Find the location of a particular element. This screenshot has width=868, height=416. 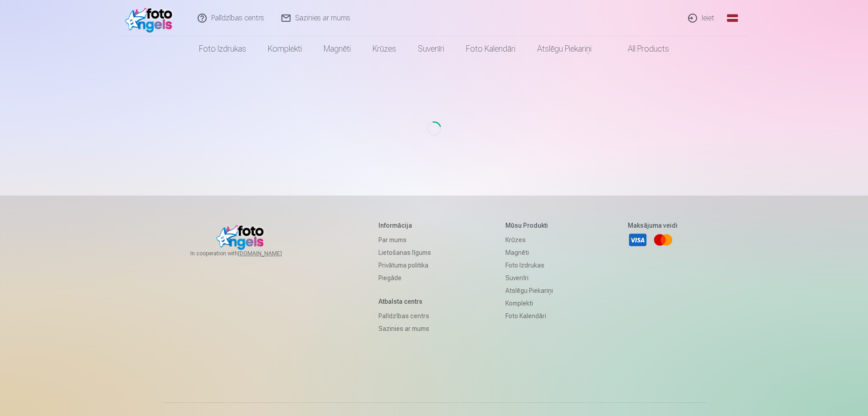

a: Par mums is located at coordinates (405, 240).